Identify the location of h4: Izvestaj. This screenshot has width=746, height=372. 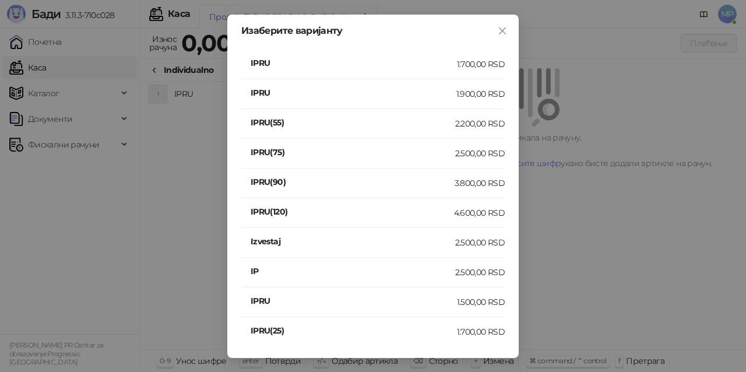
(353, 241).